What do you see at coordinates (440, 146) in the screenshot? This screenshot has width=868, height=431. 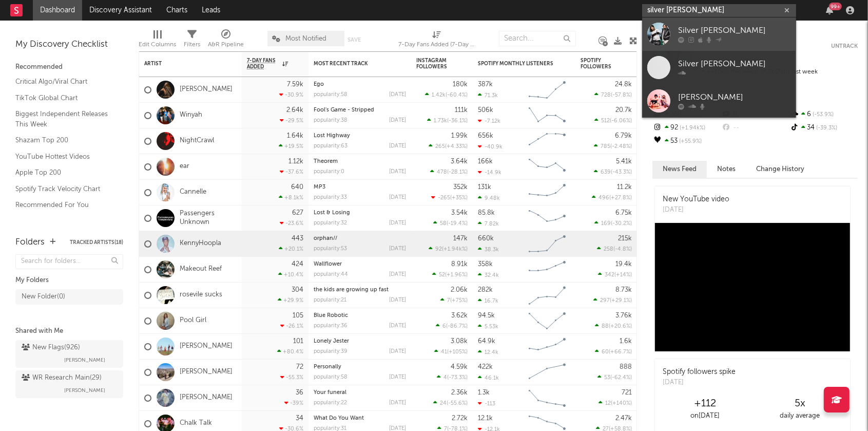 I see `span: 265` at bounding box center [440, 146].